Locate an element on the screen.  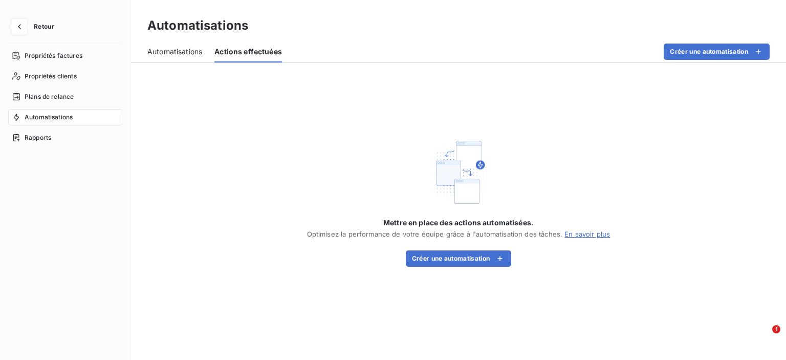
span: Actions effectuées is located at coordinates (248, 52).